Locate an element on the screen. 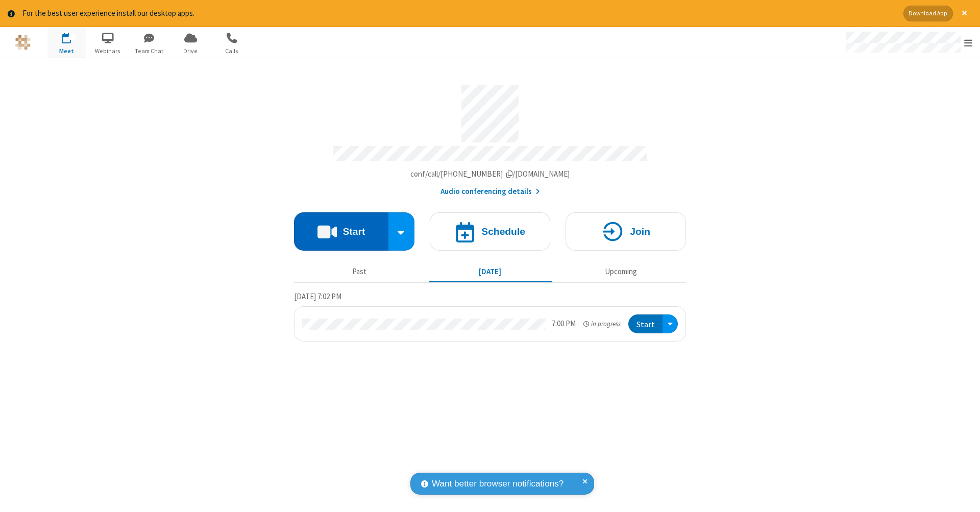  span: Want better browser notifications? is located at coordinates (498, 484).